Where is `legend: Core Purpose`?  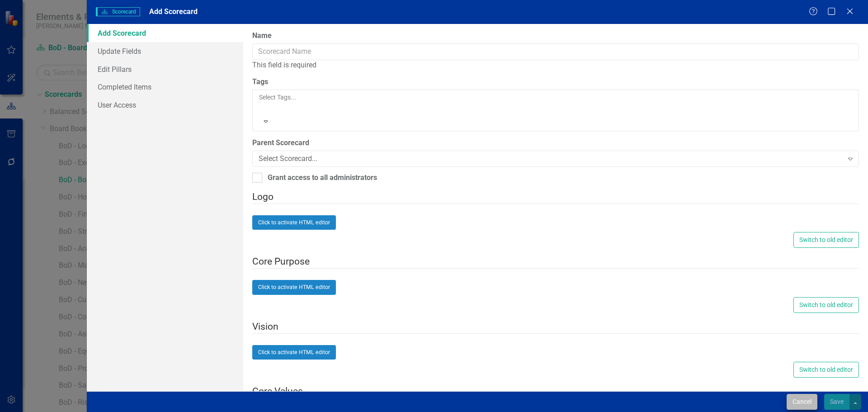 legend: Core Purpose is located at coordinates (556, 261).